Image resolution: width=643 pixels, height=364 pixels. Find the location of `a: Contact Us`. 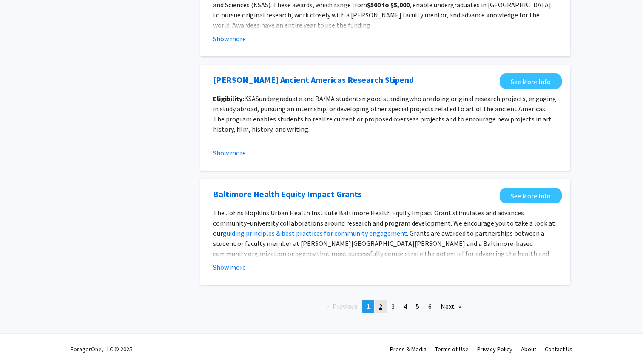

a: Contact Us is located at coordinates (559, 349).